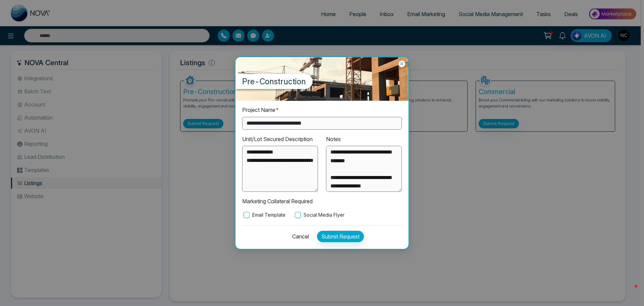 The width and height of the screenshot is (644, 306). What do you see at coordinates (319, 215) in the screenshot?
I see `label: Social Media Flyer` at bounding box center [319, 215].